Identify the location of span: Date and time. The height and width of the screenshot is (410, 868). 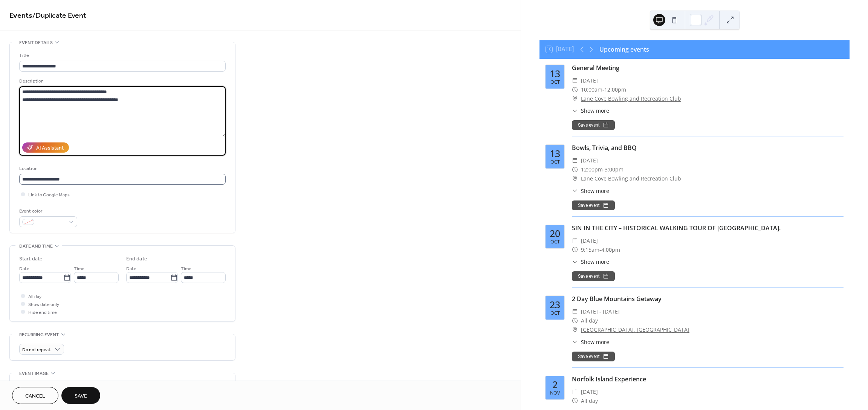
(36, 246).